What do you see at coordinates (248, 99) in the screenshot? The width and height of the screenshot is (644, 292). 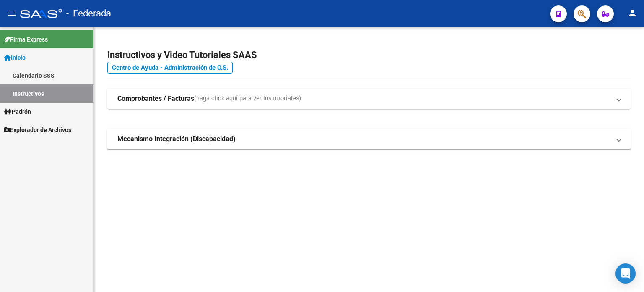 I see `span: (haga click aquí para ver los tutoriales)` at bounding box center [248, 99].